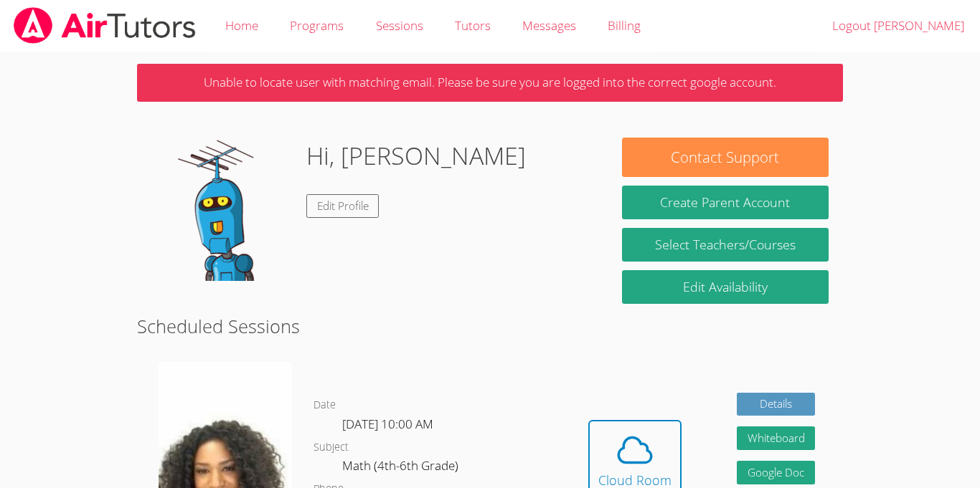 The height and width of the screenshot is (488, 980). Describe the element at coordinates (223, 210) in the screenshot. I see `img: default.png` at that location.